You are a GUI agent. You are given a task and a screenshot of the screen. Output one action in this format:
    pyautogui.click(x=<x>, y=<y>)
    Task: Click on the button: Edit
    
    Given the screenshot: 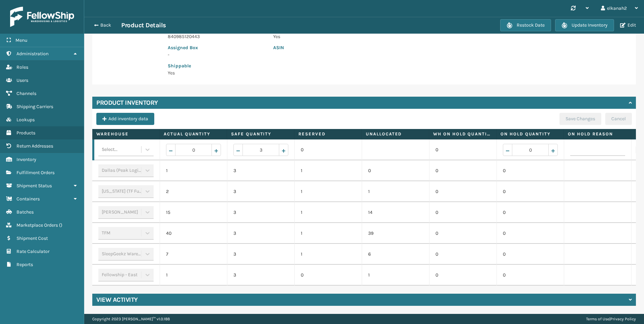 What is the action you would take?
    pyautogui.click(x=628, y=25)
    